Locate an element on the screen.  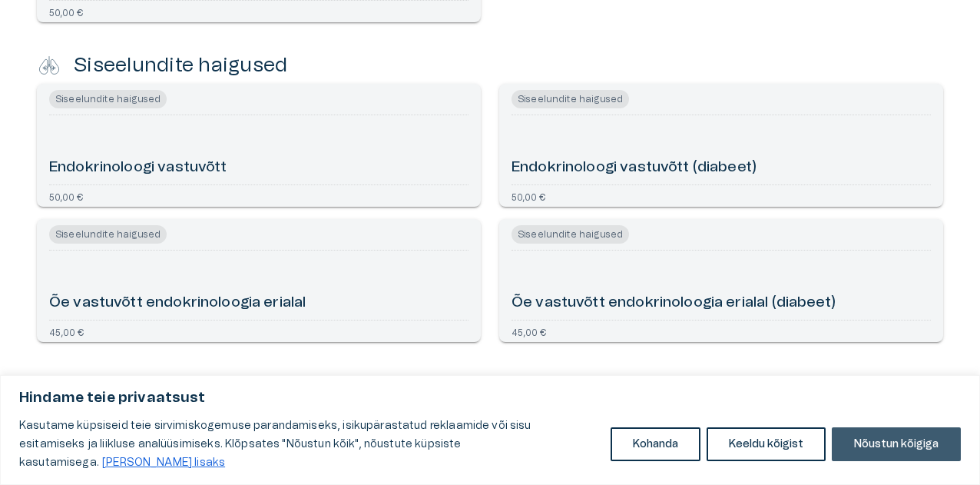
a: Navigate to Õe vastuvõtt endokrinoloogia erialal is located at coordinates (259, 281).